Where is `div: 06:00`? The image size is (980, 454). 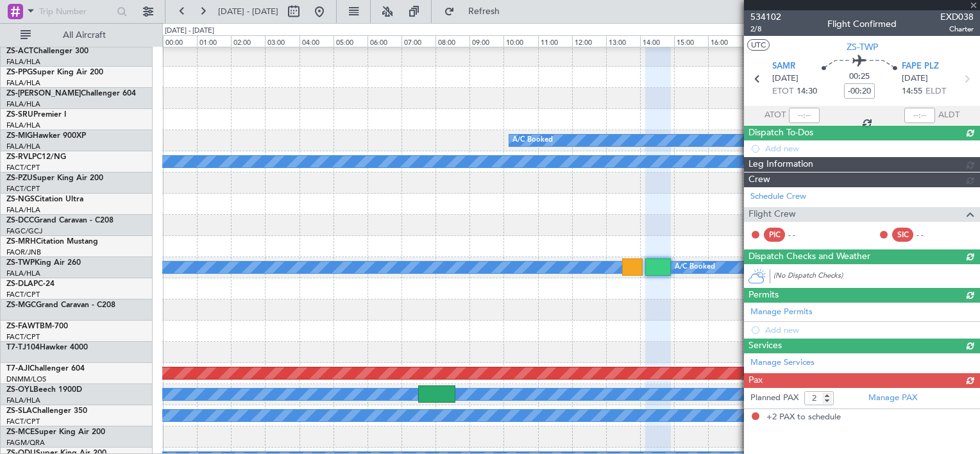 div: 06:00 is located at coordinates (384, 41).